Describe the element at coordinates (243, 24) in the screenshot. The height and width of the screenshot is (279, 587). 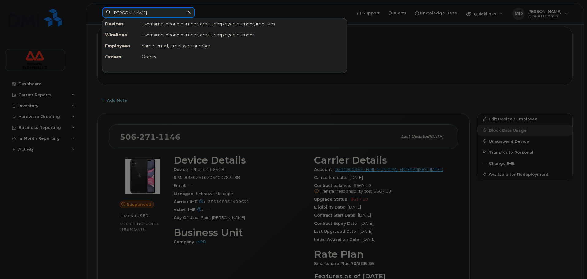
I see `div: username, phone number, email, employee number, imei, sim` at that location.